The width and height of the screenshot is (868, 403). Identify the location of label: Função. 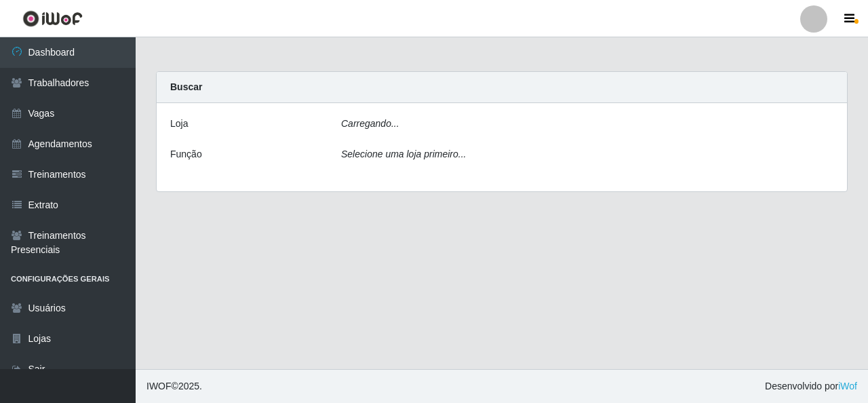
(186, 154).